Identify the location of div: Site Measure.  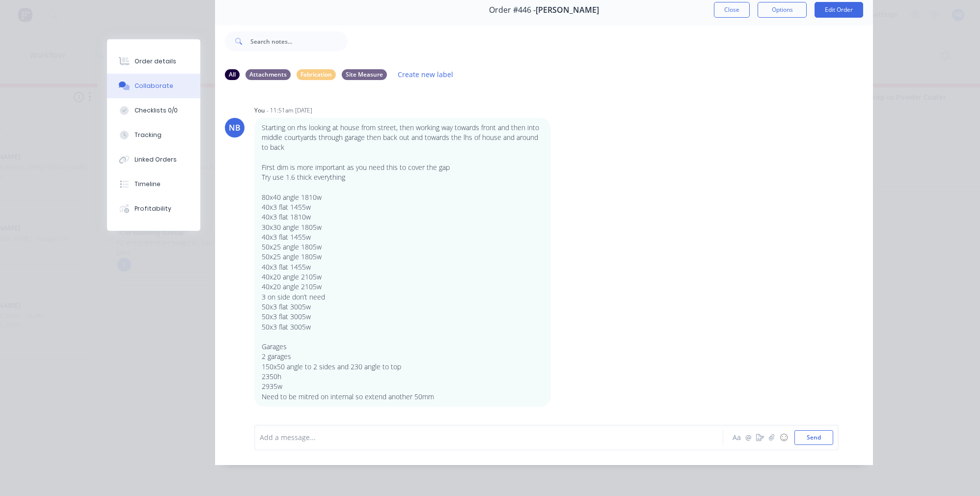
(365, 74).